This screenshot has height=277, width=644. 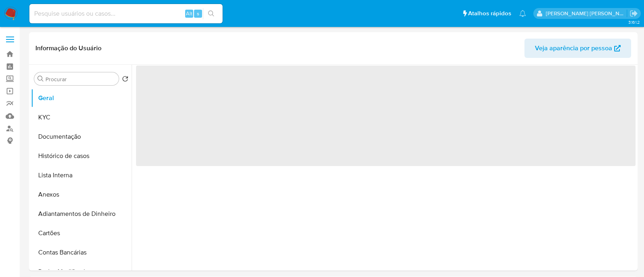 I want to click on a: Notificações, so click(x=522, y=13).